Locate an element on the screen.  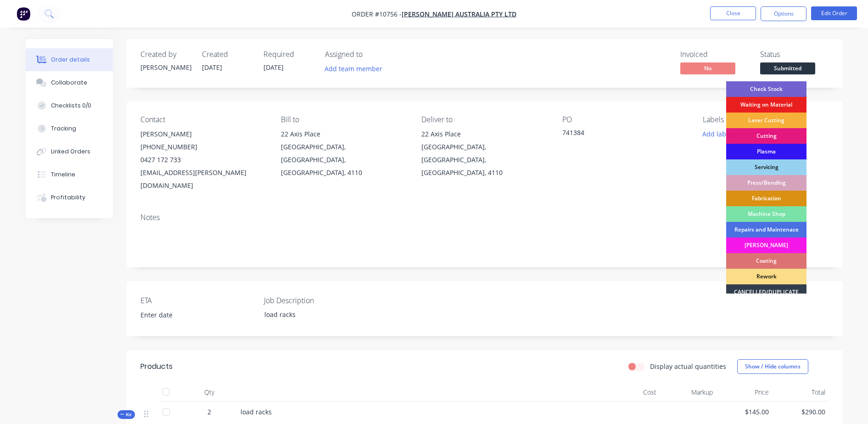
label: Job Description is located at coordinates (321, 300).